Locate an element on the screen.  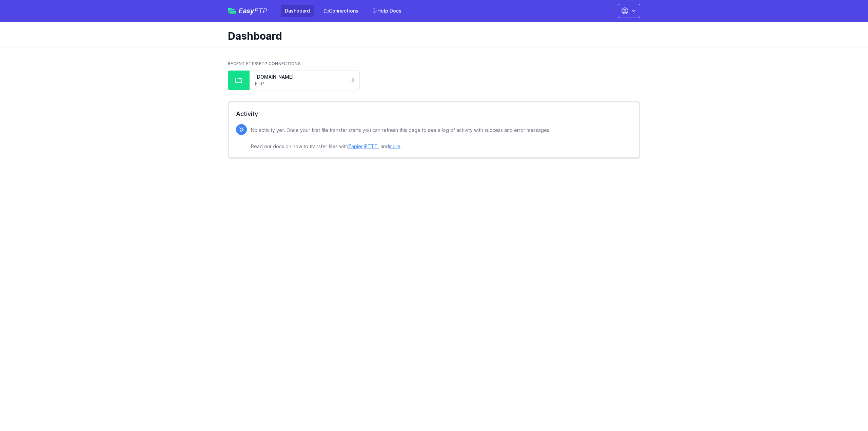
span: Easy is located at coordinates (253, 11).